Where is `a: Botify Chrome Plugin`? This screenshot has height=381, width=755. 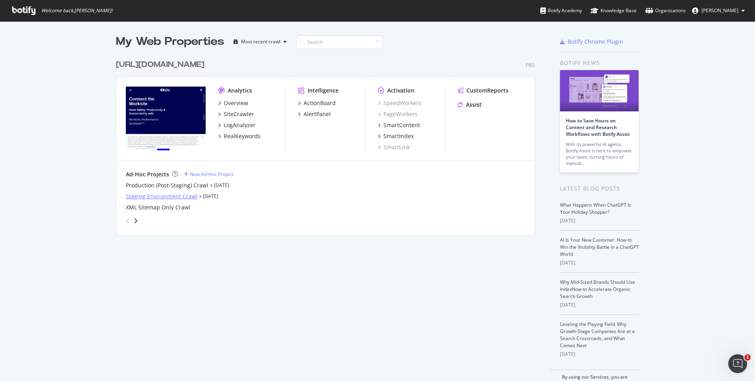
a: Botify Chrome Plugin is located at coordinates (591, 42).